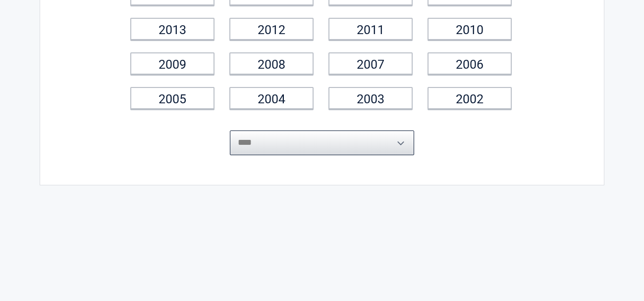  What do you see at coordinates (172, 28) in the screenshot?
I see `a: 2013` at bounding box center [172, 28].